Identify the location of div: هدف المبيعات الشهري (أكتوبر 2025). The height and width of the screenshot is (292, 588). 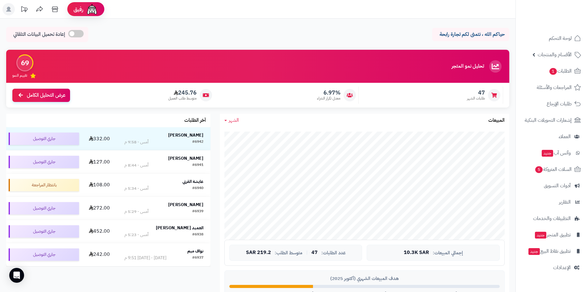
(364, 278).